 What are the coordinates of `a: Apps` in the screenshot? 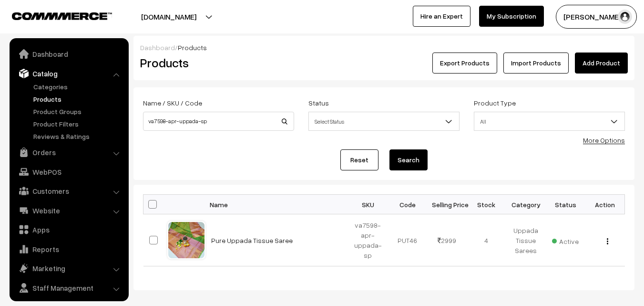 It's located at (69, 230).